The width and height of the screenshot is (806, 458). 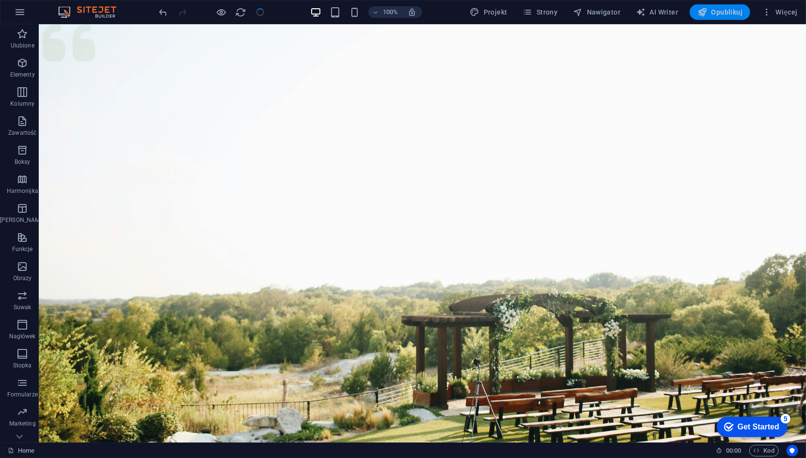 What do you see at coordinates (22, 162) in the screenshot?
I see `p: Boksy` at bounding box center [22, 162].